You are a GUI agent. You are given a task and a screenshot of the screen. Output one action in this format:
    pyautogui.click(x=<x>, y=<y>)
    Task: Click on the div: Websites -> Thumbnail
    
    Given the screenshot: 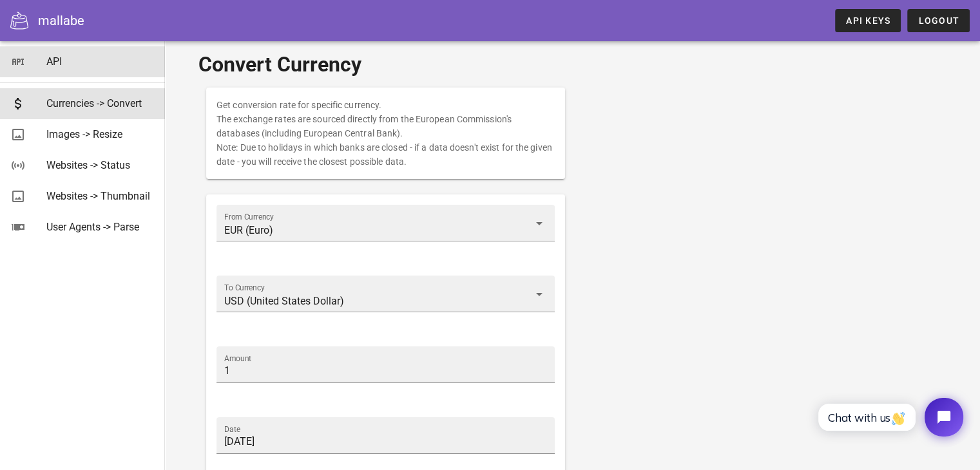 What is the action you would take?
    pyautogui.click(x=101, y=196)
    